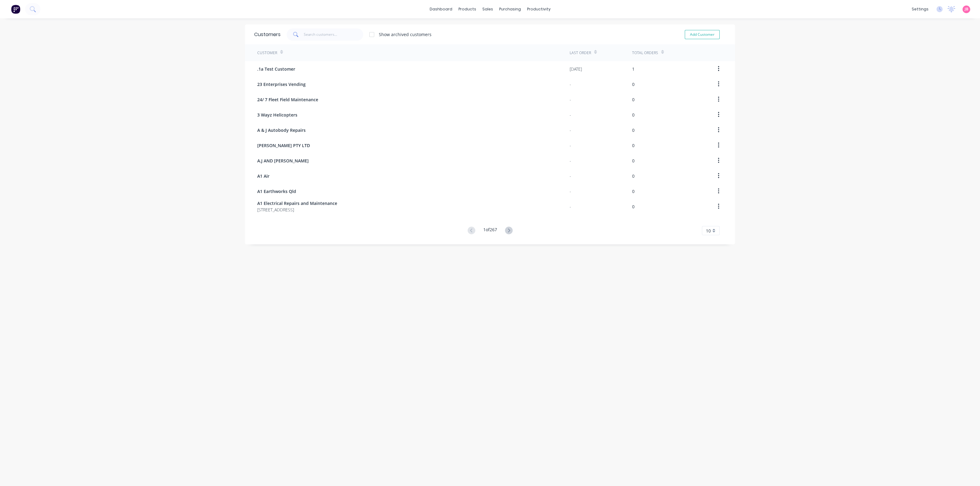 The height and width of the screenshot is (486, 980). What do you see at coordinates (490, 231) in the screenshot?
I see `div: 1 of 267` at bounding box center [490, 231].